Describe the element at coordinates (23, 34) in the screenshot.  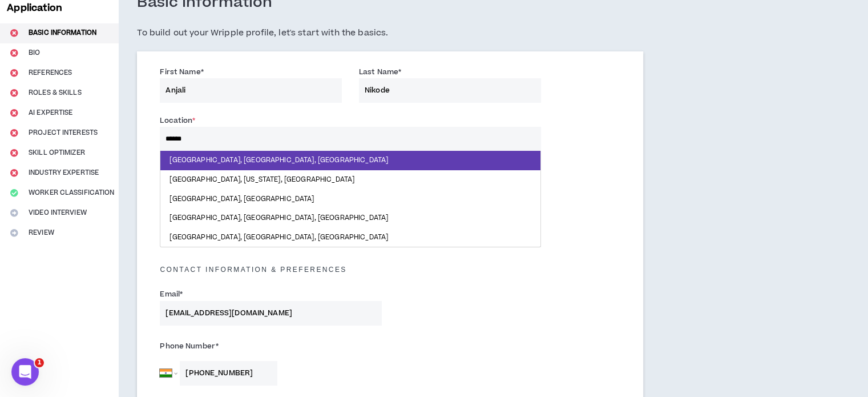
I see `img: website_grey.svg` at that location.